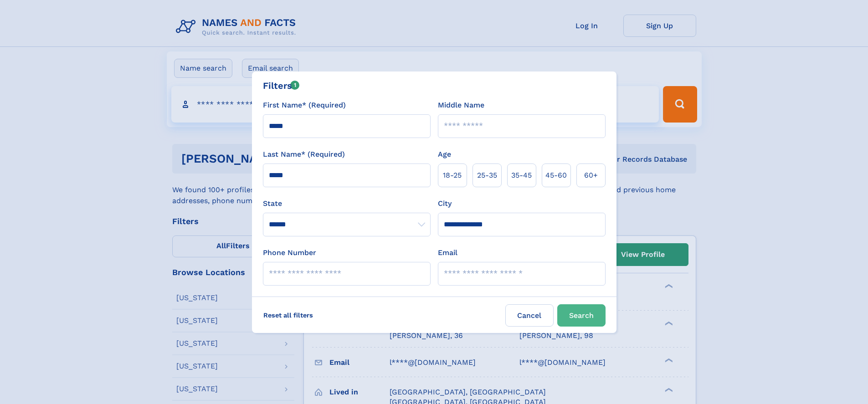  Describe the element at coordinates (444, 154) in the screenshot. I see `label: Age` at that location.